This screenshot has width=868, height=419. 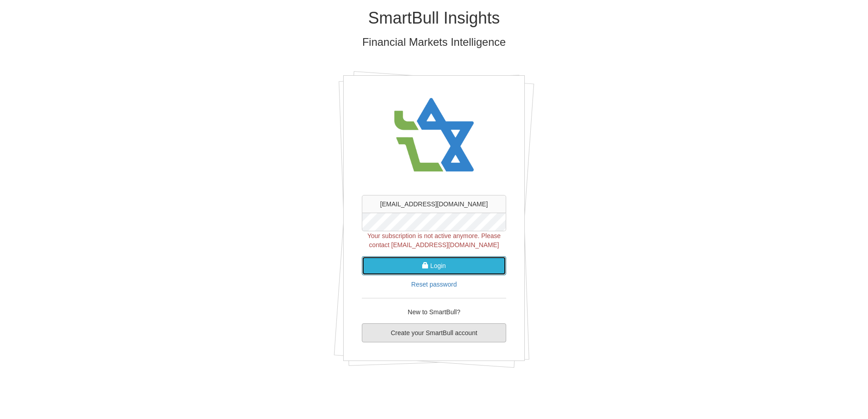 I want to click on button: Login, so click(x=434, y=266).